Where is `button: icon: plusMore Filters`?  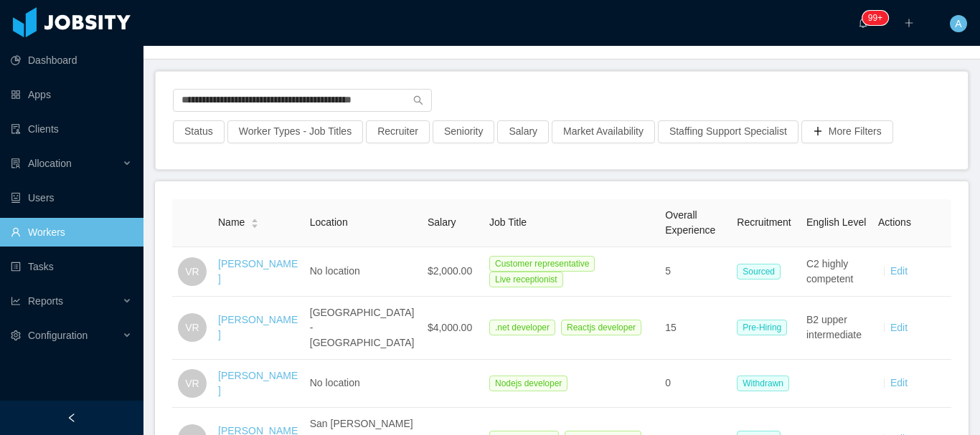
button: icon: plusMore Filters is located at coordinates (847, 132).